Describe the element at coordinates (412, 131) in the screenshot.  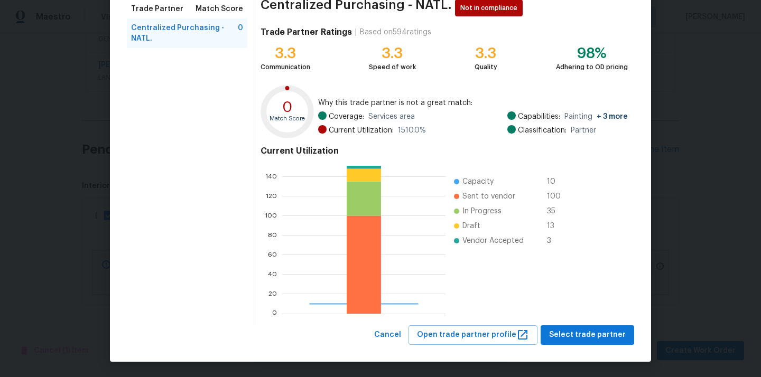
I see `span: 1510.0 %` at that location.